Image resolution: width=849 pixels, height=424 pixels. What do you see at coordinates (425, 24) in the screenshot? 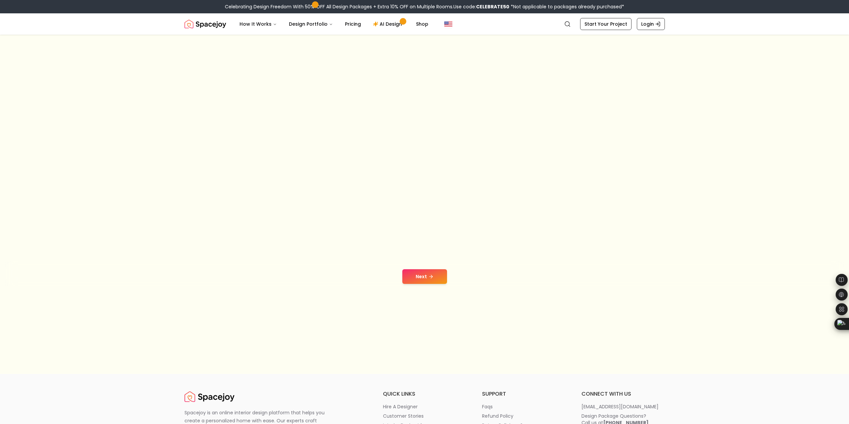
I see `nav: Global` at bounding box center [425, 24].